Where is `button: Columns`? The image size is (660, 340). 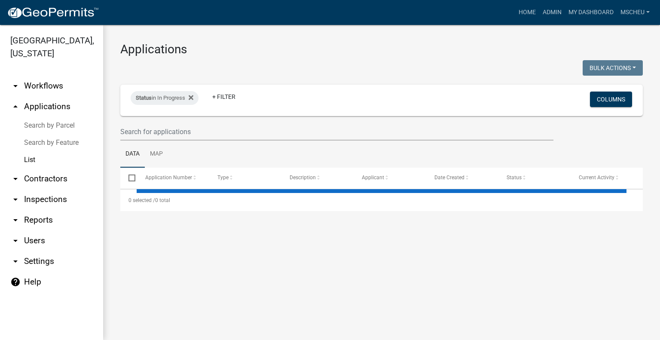 button: Columns is located at coordinates (611, 99).